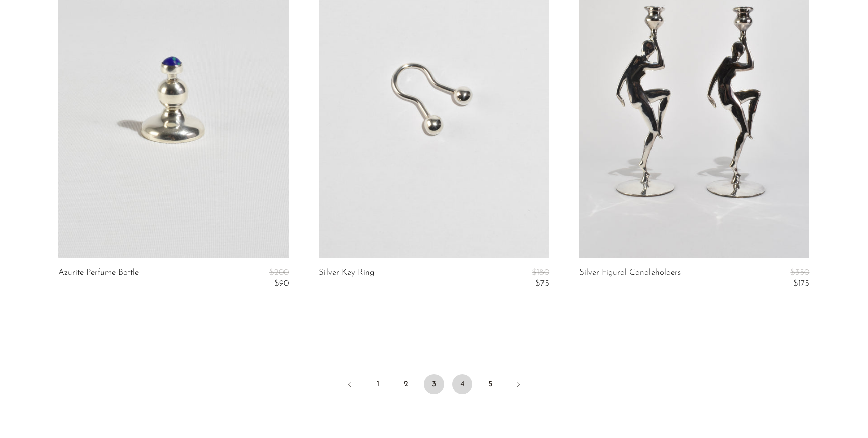  I want to click on span: $75, so click(542, 283).